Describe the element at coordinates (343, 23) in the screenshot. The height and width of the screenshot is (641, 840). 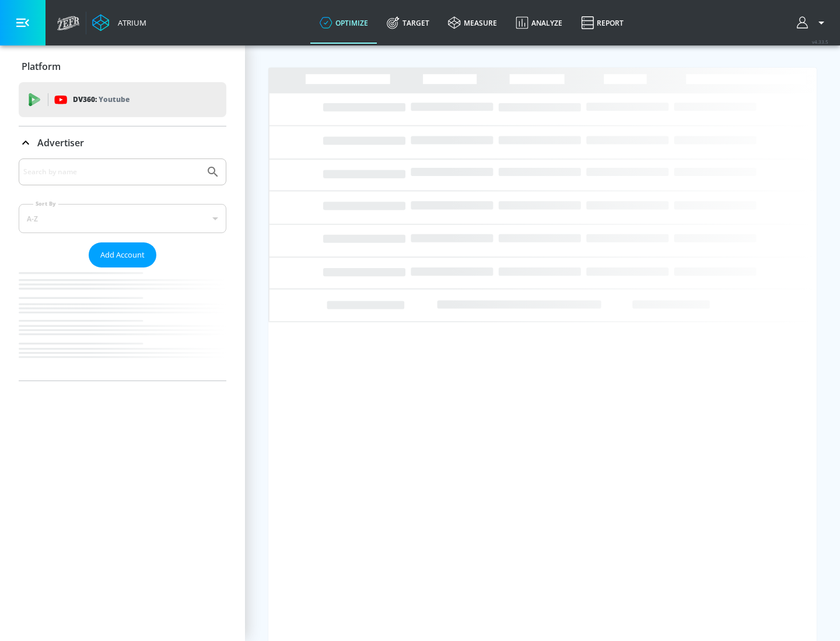
I see `a: optimize` at that location.